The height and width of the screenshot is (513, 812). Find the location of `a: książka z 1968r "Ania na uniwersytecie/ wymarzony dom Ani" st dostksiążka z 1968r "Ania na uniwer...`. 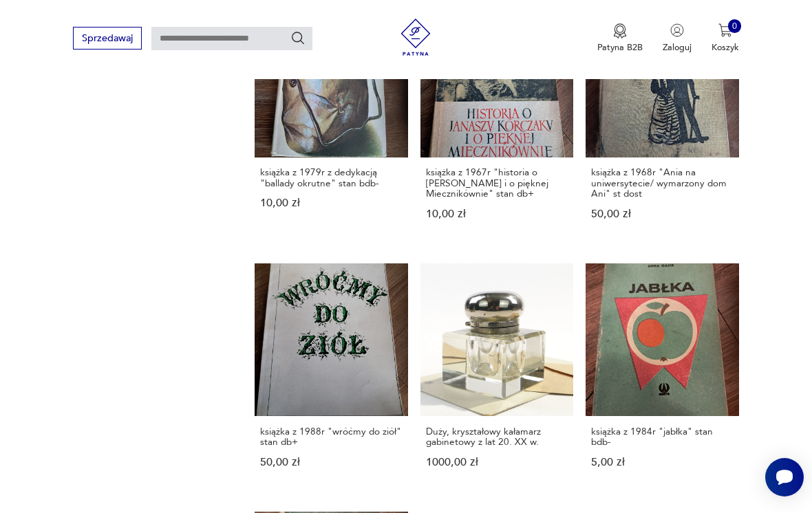

a: książka z 1968r "Ania na uniwersytecie/ wymarzony dom Ani" st dostksiążka z 1968r "Ania na uniwer... is located at coordinates (662, 124).